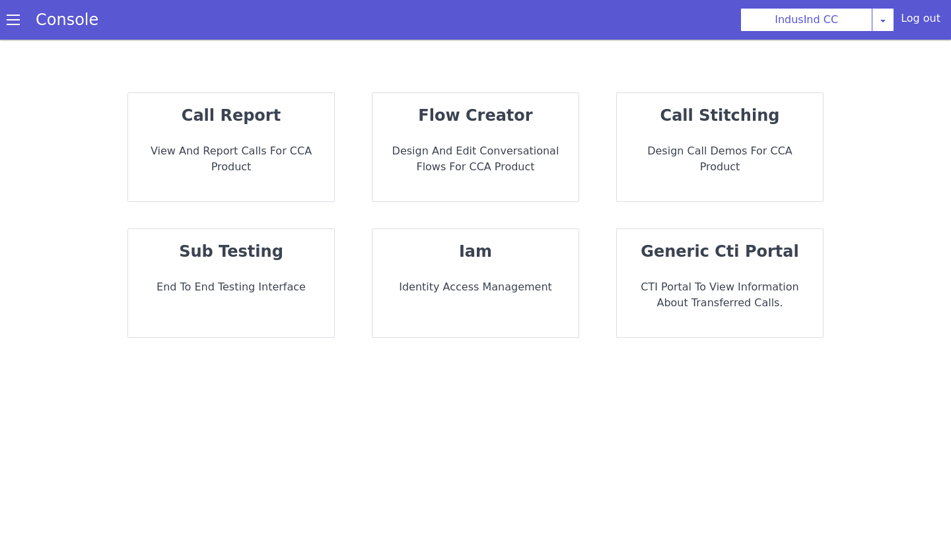 The image size is (951, 536). Describe the element at coordinates (720, 116) in the screenshot. I see `strong: call stitching` at that location.